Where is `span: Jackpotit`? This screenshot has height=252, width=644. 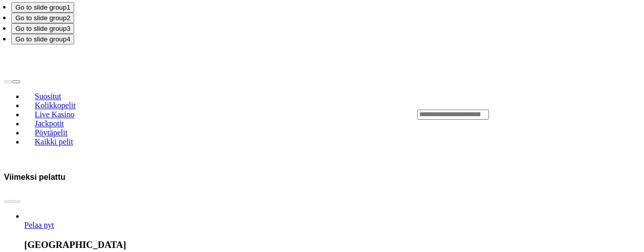 span: Jackpotit is located at coordinates (49, 123).